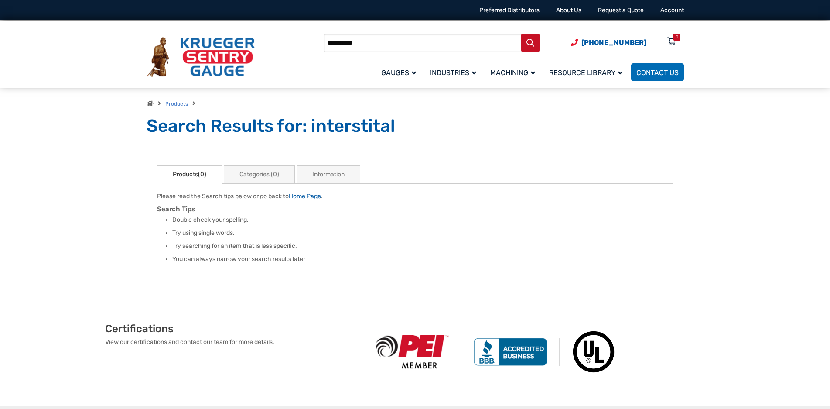 The image size is (830, 409). I want to click on span: Gauges, so click(399, 72).